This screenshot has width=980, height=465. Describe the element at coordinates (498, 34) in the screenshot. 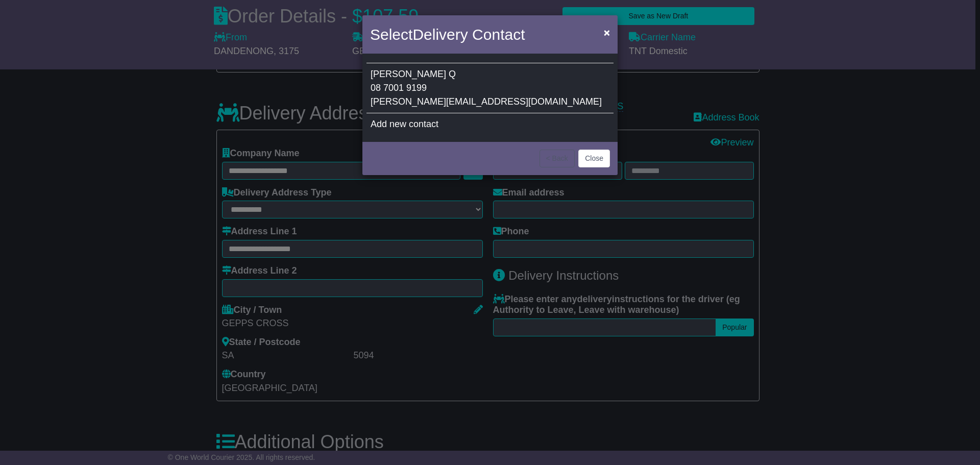

I see `span: Contact` at that location.